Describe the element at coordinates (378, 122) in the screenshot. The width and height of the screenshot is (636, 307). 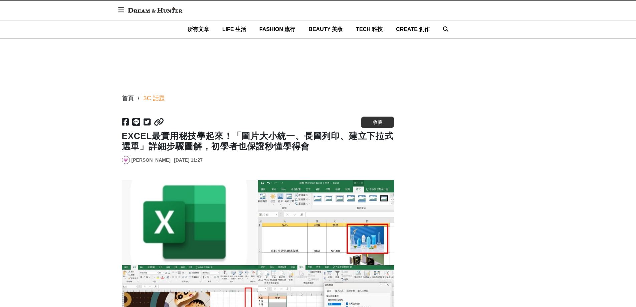
I see `button: 收藏` at that location.